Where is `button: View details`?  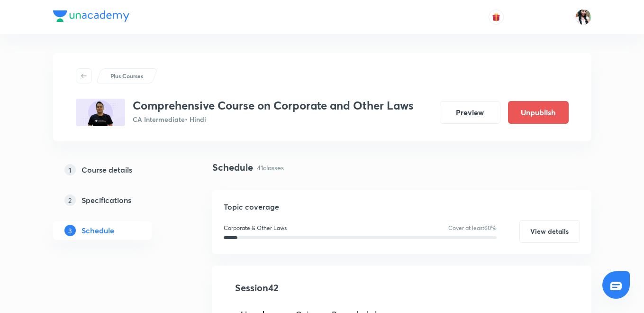
button: View details is located at coordinates (550, 231).